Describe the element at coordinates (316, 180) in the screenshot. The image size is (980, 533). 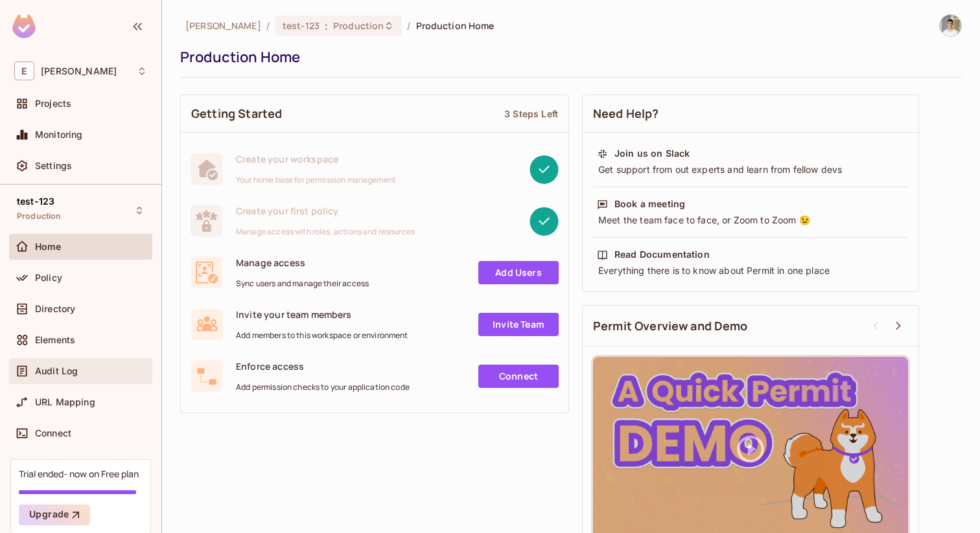
I see `span: Your home base for permission management` at that location.